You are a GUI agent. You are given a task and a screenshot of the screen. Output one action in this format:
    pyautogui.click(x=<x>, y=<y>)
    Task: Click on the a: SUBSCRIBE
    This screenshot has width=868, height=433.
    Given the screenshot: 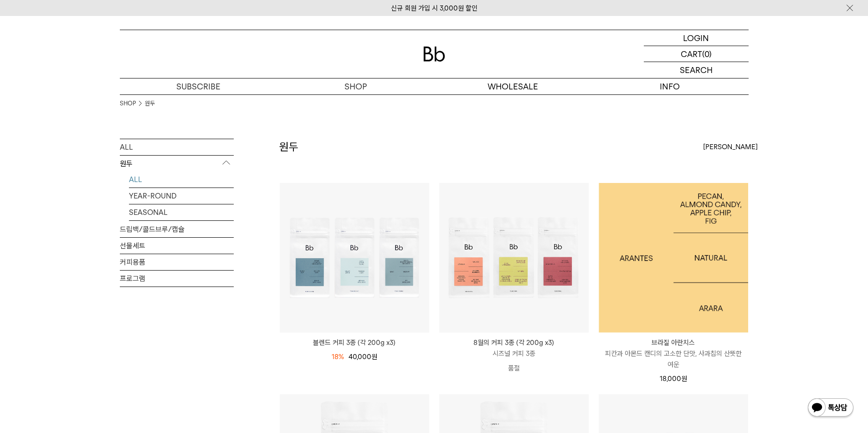 What is the action you would take?
    pyautogui.click(x=198, y=86)
    